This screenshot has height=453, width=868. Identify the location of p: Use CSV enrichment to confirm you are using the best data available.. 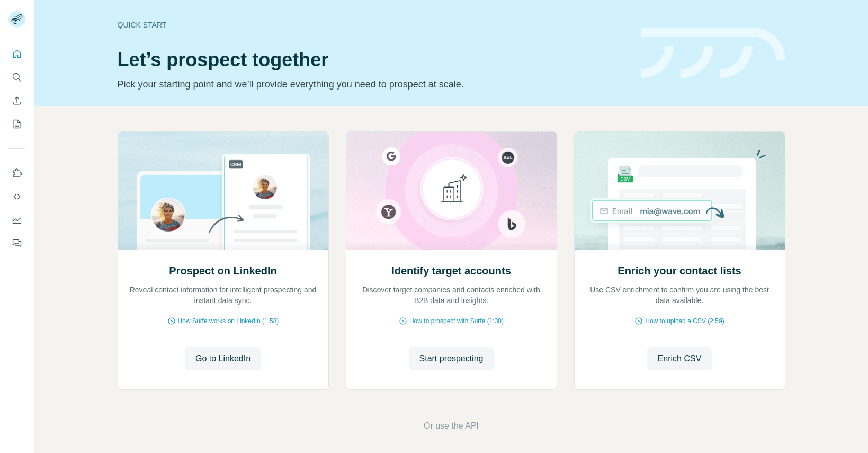
(680, 295).